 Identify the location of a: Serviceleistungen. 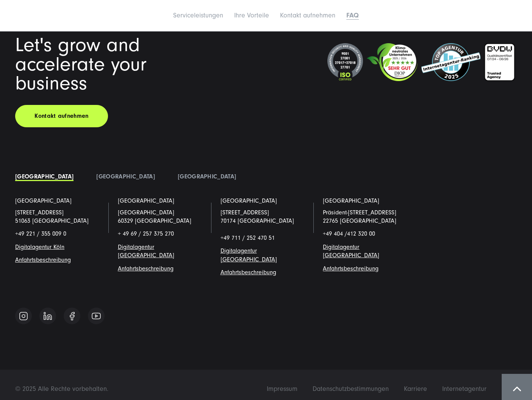
(198, 15).